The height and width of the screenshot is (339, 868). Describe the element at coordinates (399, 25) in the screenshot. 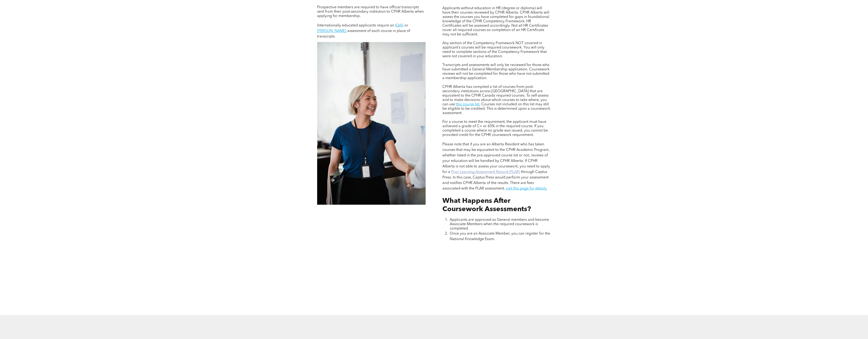

I see `a: IQAS` at that location.